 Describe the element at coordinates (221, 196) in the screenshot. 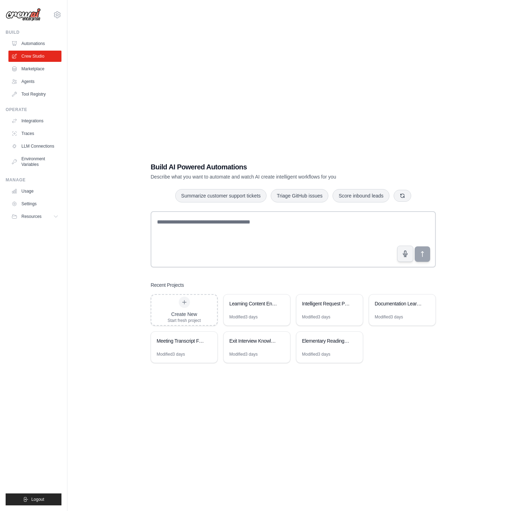

I see `button: Summarize customer support tickets` at that location.